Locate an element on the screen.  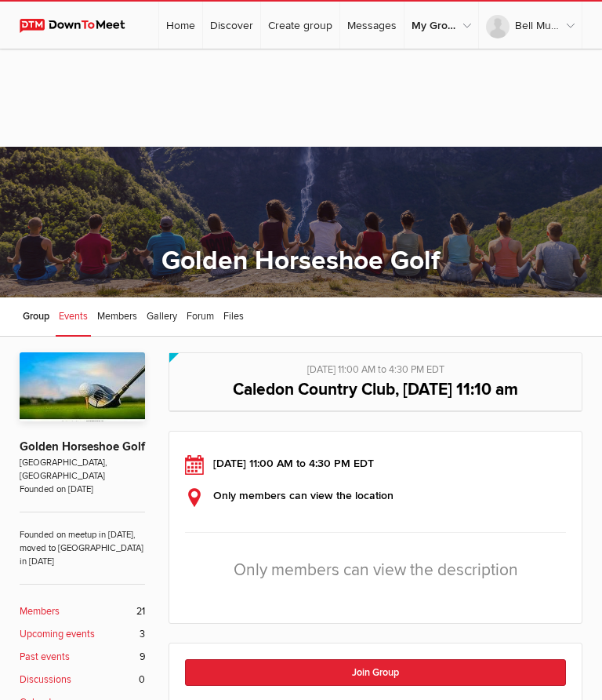
img: DownToMeet is located at coordinates (79, 26).